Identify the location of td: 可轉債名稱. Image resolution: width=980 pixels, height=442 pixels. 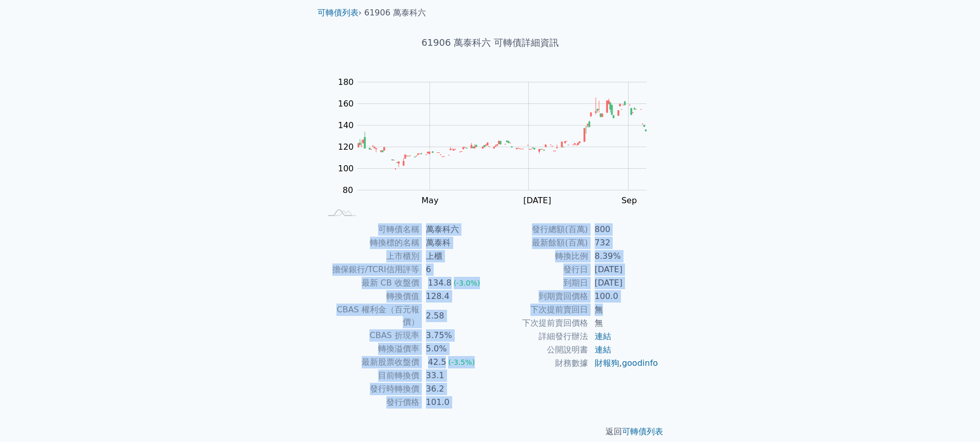
(370, 230).